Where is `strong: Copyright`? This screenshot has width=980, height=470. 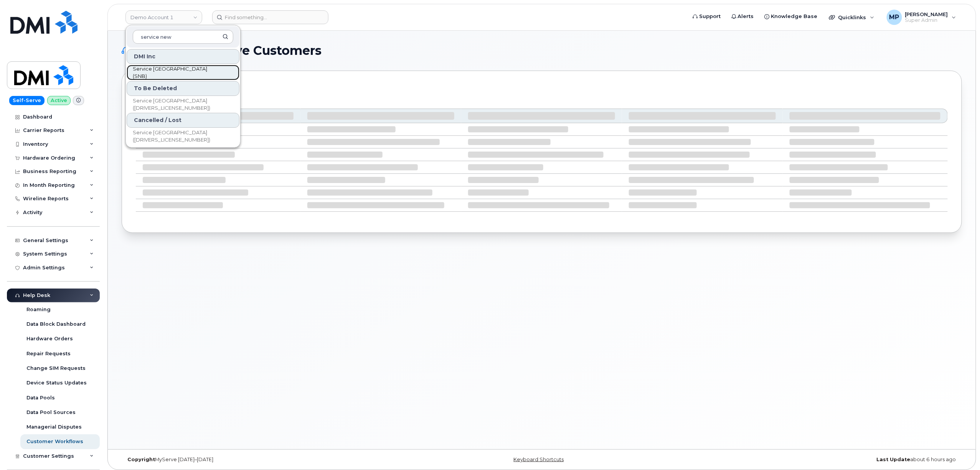 strong: Copyright is located at coordinates (141, 459).